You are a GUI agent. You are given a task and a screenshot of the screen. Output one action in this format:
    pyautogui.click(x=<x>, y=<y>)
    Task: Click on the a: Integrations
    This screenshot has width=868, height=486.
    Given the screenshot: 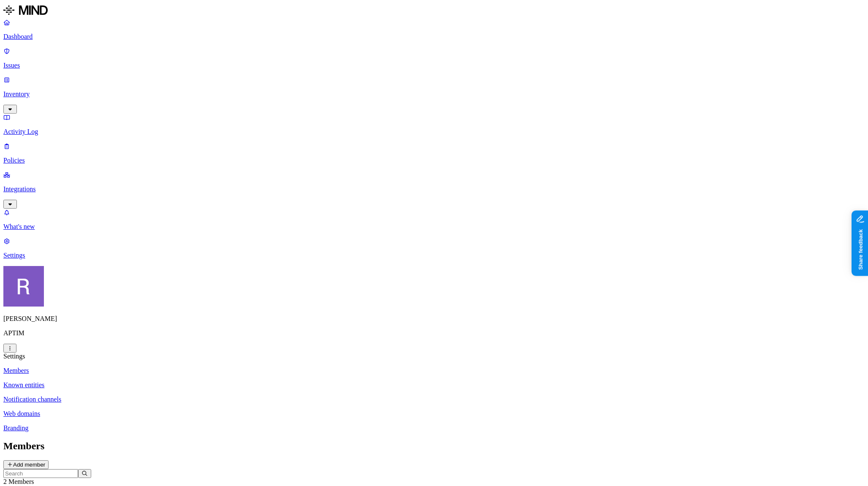 What is the action you would take?
    pyautogui.click(x=434, y=189)
    